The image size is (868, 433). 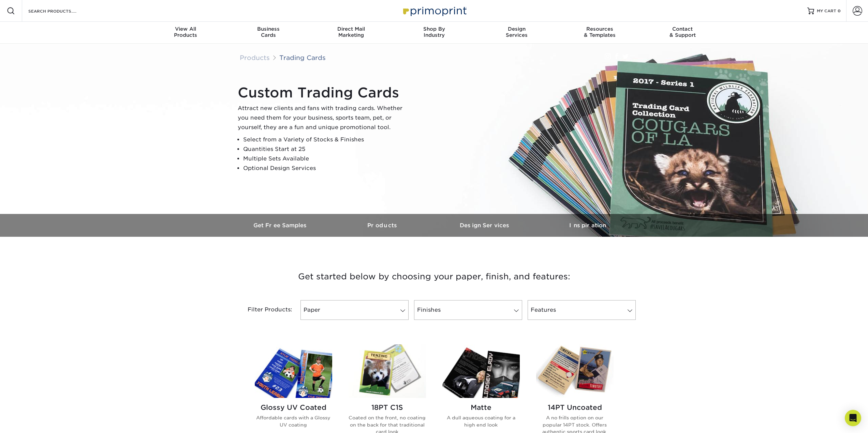 What do you see at coordinates (485, 225) in the screenshot?
I see `h3: Design Services` at bounding box center [485, 225].